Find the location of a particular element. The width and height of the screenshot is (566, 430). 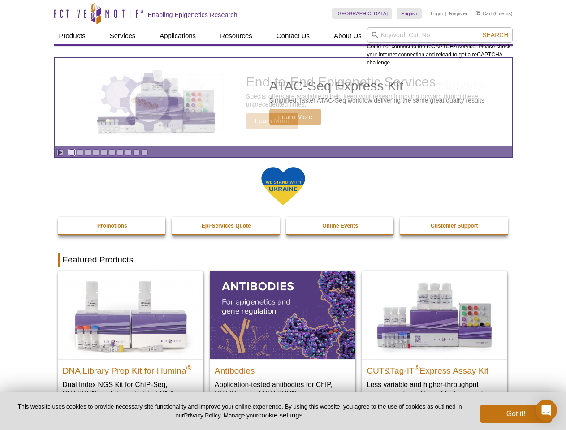

a: Go to slide 1 is located at coordinates (72, 152).